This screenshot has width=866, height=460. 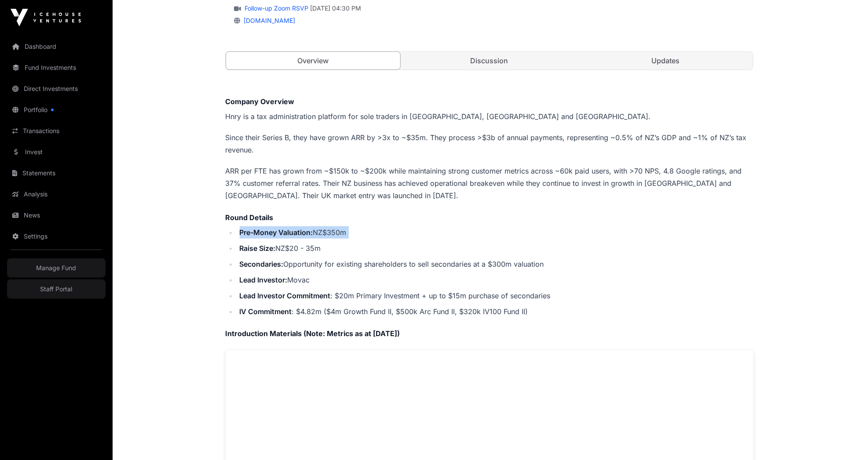 What do you see at coordinates (56, 110) in the screenshot?
I see `a: Portfolio` at bounding box center [56, 110].